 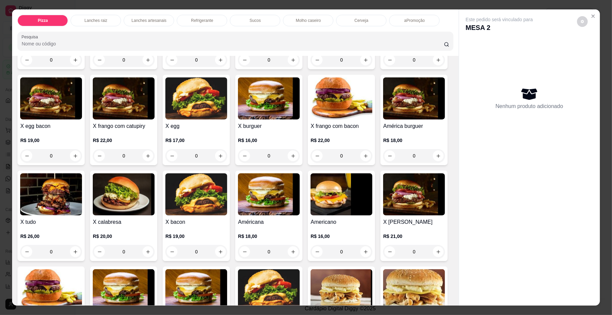 What do you see at coordinates (414, 126) in the screenshot?
I see `h4: América burguer` at bounding box center [414, 126].